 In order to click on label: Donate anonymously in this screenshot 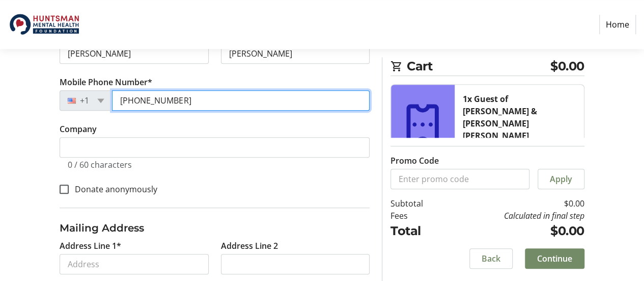, I will do `click(113, 189)`.